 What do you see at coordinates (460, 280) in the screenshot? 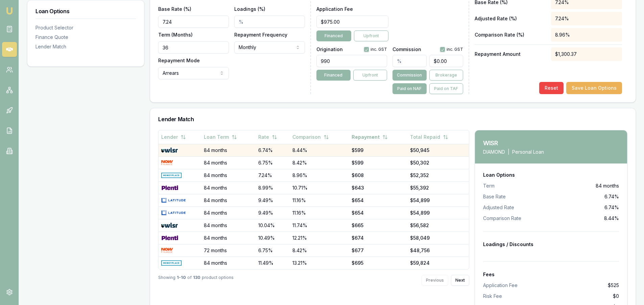
I see `button: Next` at bounding box center [460, 280].